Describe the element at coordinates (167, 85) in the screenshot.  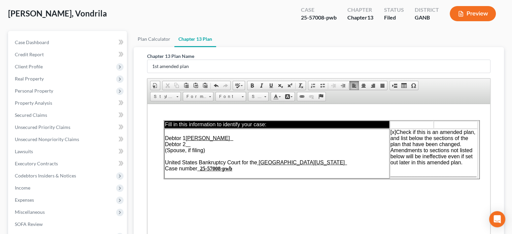
I see `a: Cut` at that location.